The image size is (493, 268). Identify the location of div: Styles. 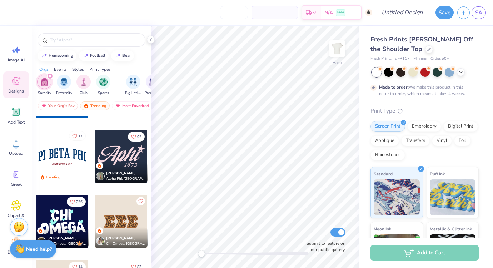
(78, 69).